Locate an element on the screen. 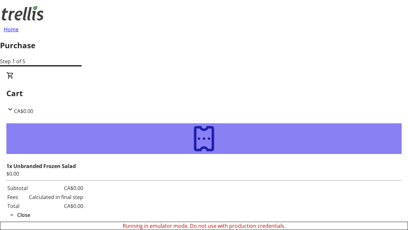 The image size is (408, 230). span: Close is located at coordinates (24, 215).